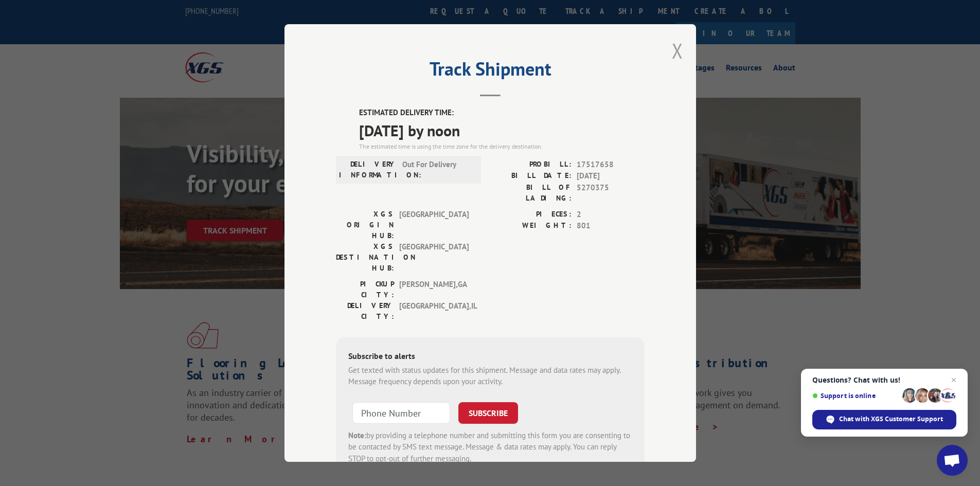 This screenshot has width=980, height=486. What do you see at coordinates (610, 215) in the screenshot?
I see `span: 2` at bounding box center [610, 215].